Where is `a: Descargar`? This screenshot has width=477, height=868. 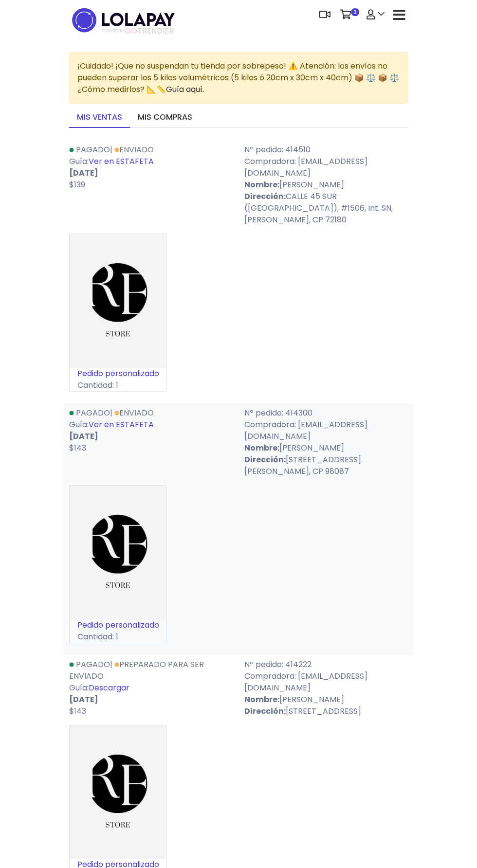 a: Descargar is located at coordinates (109, 687).